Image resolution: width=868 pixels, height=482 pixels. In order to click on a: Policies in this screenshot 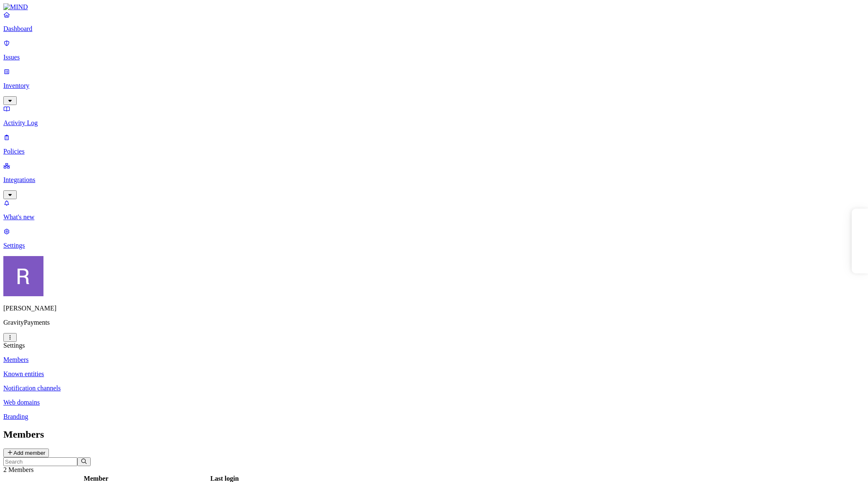, I will do `click(434, 144)`.